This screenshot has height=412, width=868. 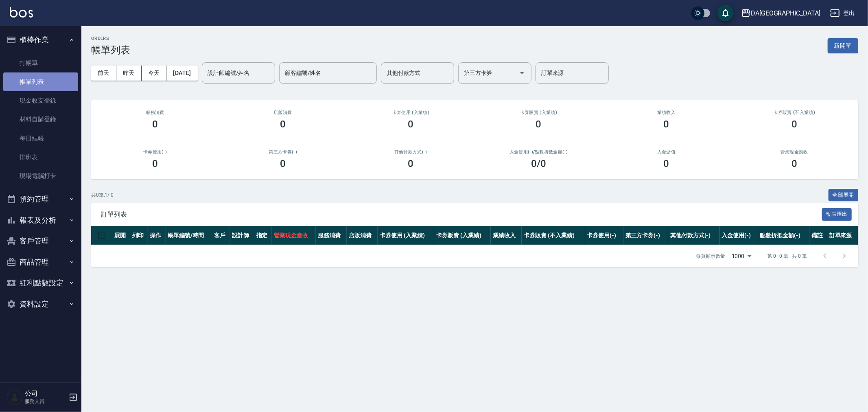 I want to click on h3: 帳單列表, so click(x=111, y=50).